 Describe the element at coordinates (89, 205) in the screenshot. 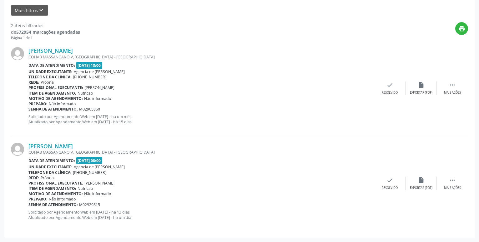

I see `span: M02929815` at that location.